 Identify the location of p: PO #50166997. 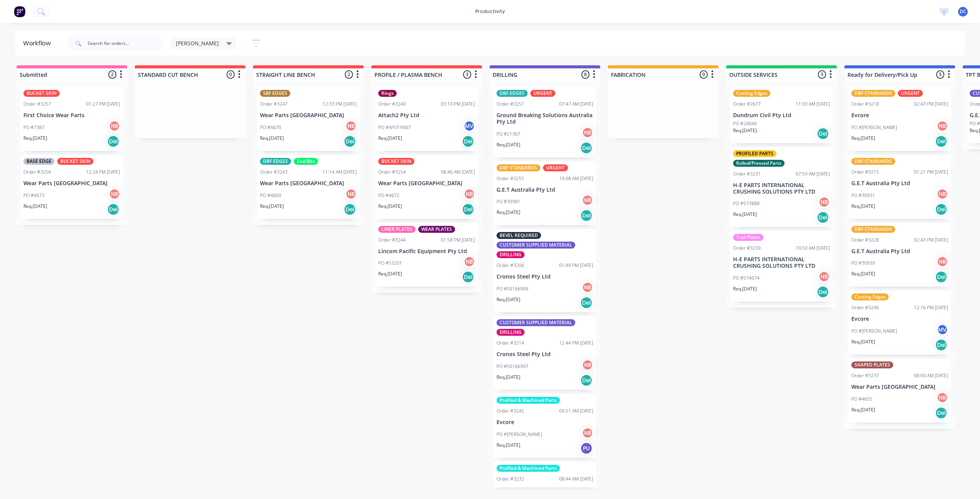
(512, 366).